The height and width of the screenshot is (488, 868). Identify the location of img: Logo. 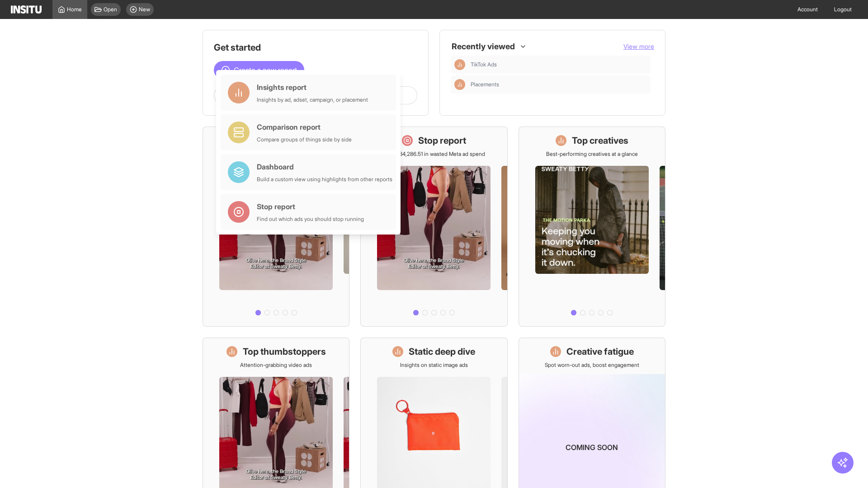
(26, 10).